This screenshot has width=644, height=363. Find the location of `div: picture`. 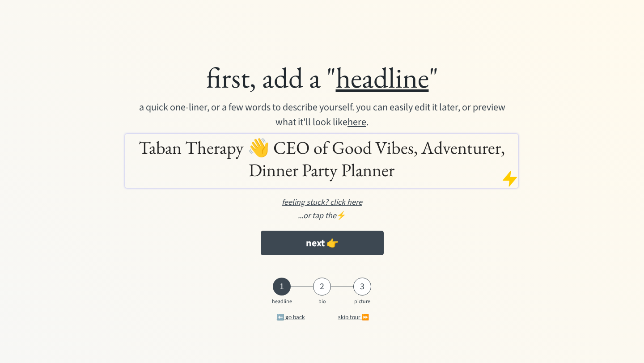

div: picture is located at coordinates (362, 302).